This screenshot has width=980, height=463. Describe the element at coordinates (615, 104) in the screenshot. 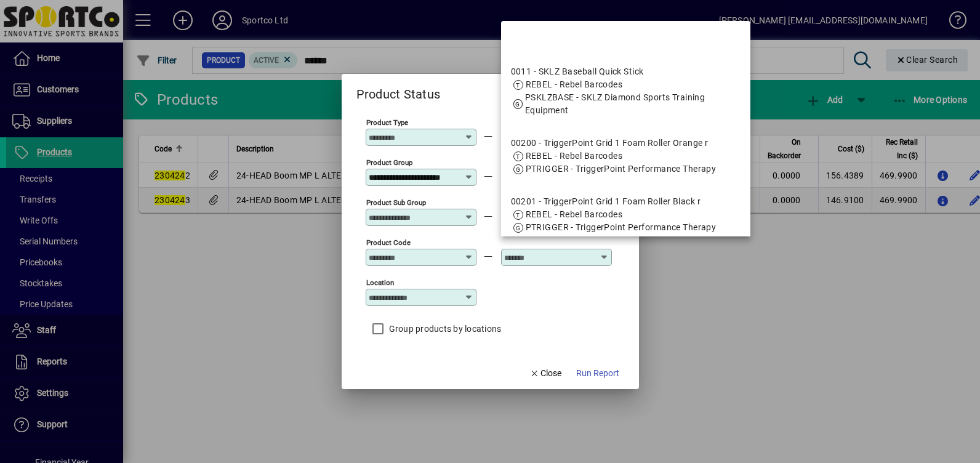

I see `span: PSKLZBASE - SKLZ Diamond Sports Training Equipment` at that location.